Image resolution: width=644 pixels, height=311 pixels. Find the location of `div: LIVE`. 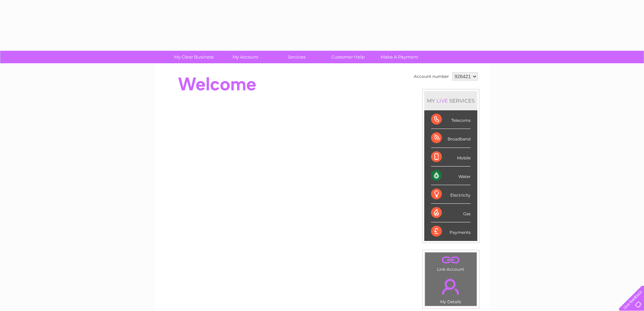

div: LIVE is located at coordinates (442, 100).